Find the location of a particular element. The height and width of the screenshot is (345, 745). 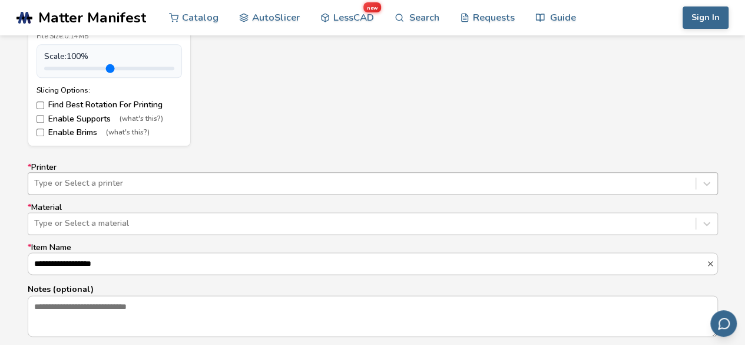

button: *Item Name is located at coordinates (712, 263).